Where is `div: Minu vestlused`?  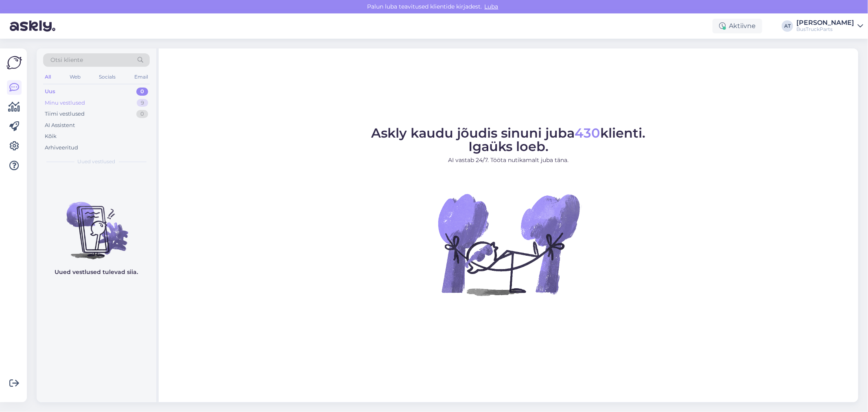
div: Minu vestlused is located at coordinates (65, 103).